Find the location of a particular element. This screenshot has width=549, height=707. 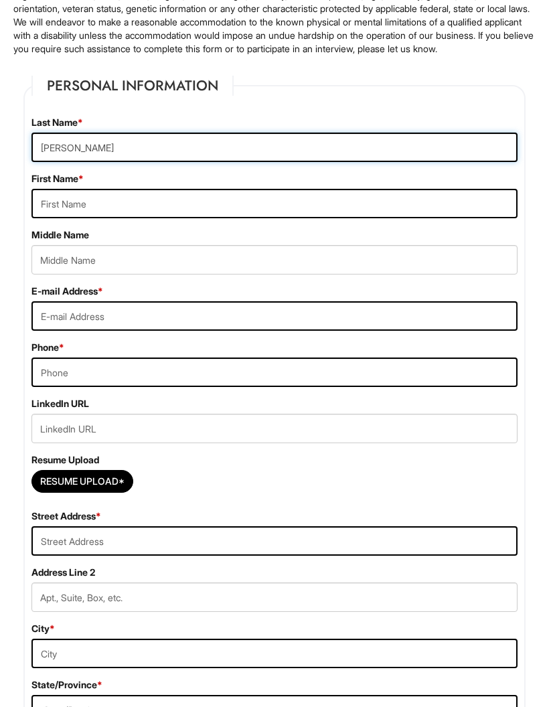

input: Middle Name is located at coordinates (274, 260).